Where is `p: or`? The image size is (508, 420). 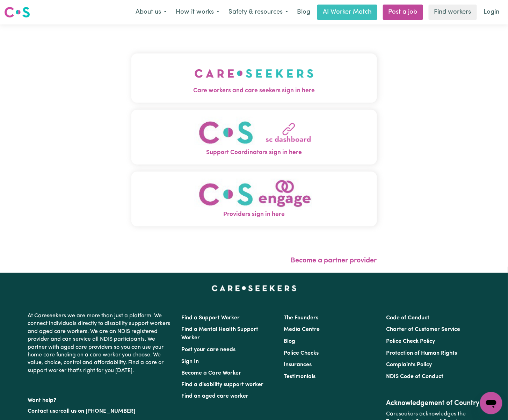 p: or is located at coordinates (100, 412).